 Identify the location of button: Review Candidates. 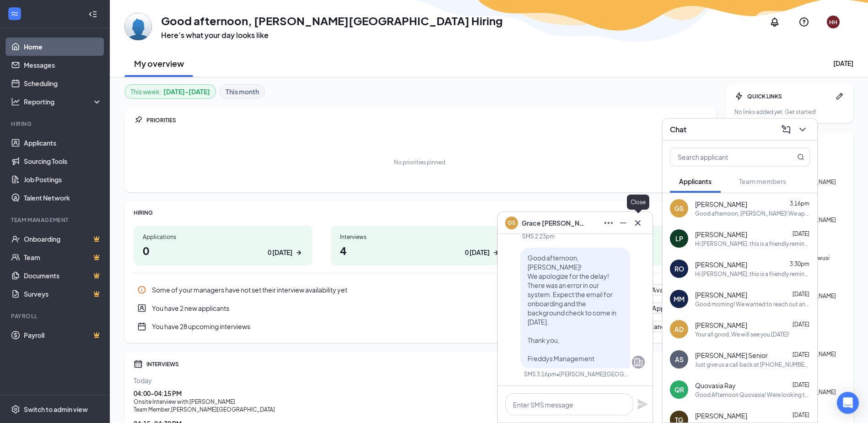
(655, 327).